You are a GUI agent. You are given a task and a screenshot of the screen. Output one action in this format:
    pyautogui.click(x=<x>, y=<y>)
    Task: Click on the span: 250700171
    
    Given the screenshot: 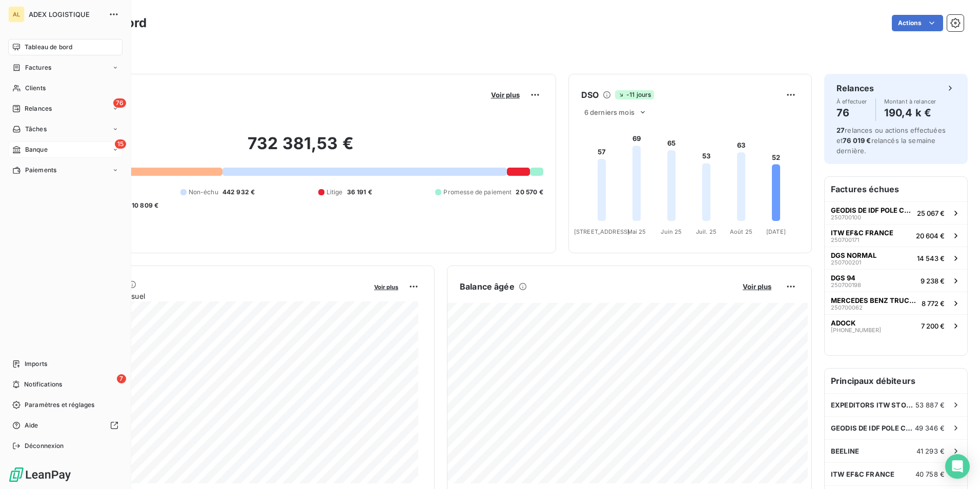 What is the action you would take?
    pyautogui.click(x=845, y=240)
    